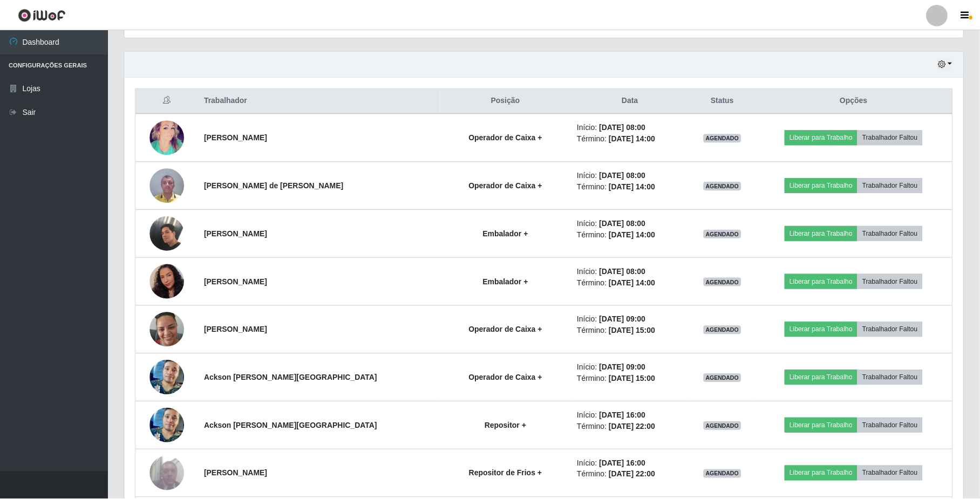 This screenshot has height=499, width=980. I want to click on strong: Repositor de Frios +, so click(507, 474).